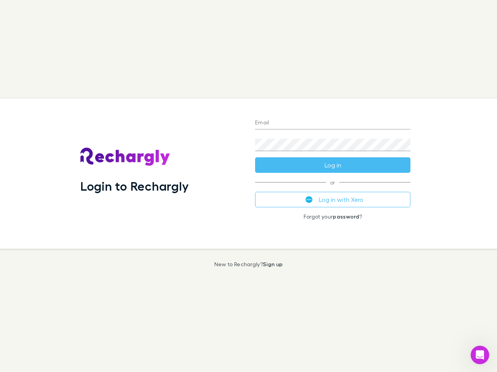  What do you see at coordinates (332, 165) in the screenshot?
I see `button: Log in` at bounding box center [332, 165].